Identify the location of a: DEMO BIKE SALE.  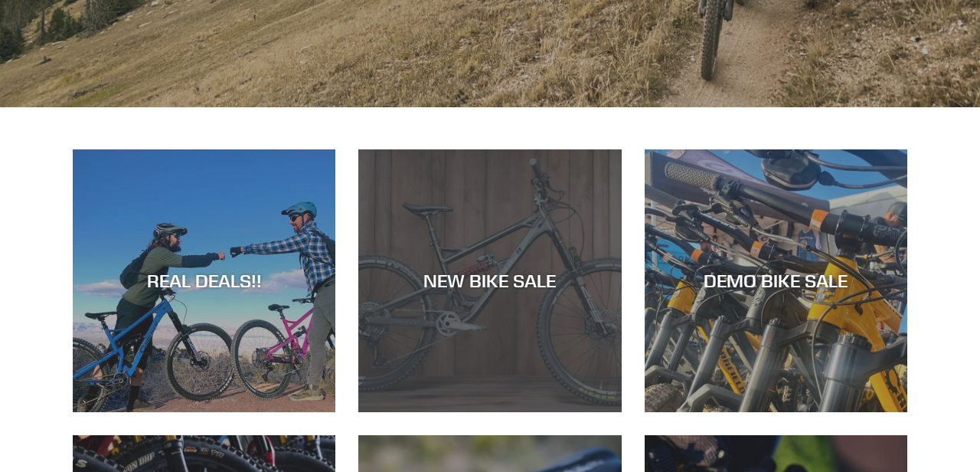
(775, 280).